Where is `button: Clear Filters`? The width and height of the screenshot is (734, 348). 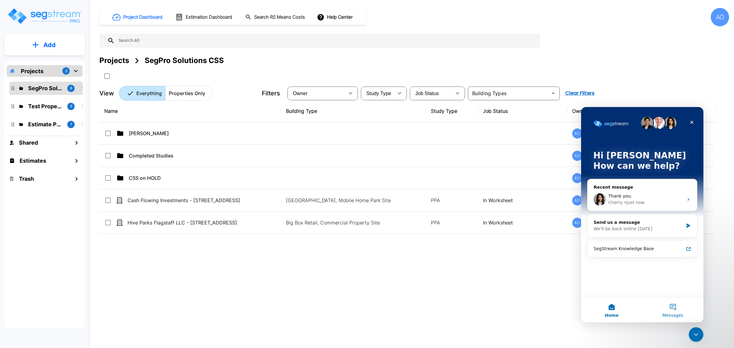
button: Clear Filters is located at coordinates (580, 93).